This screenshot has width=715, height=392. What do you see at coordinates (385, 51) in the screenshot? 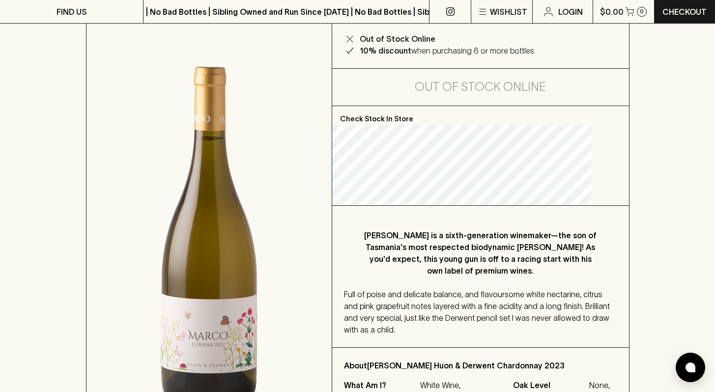
I see `b: 10% discount` at bounding box center [385, 51].